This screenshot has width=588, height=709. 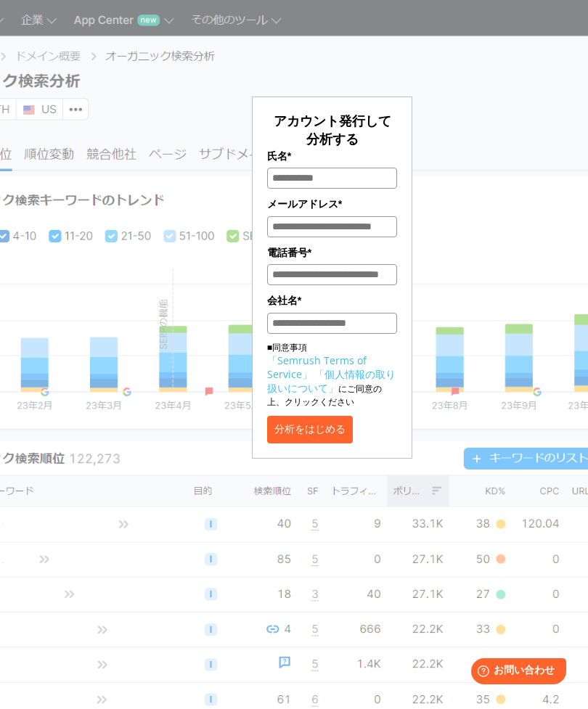 What do you see at coordinates (65, 18) in the screenshot?
I see `span: お問い合わせ` at bounding box center [65, 18].